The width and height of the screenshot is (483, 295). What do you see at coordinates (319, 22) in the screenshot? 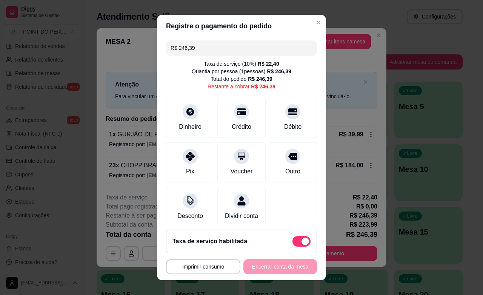
I see `button: Close` at bounding box center [319, 22].